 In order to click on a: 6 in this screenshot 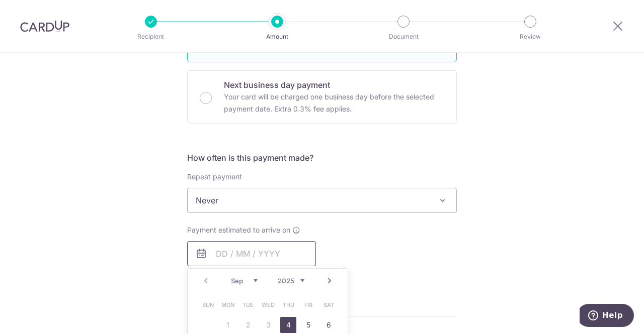, I will do `click(329, 325)`.